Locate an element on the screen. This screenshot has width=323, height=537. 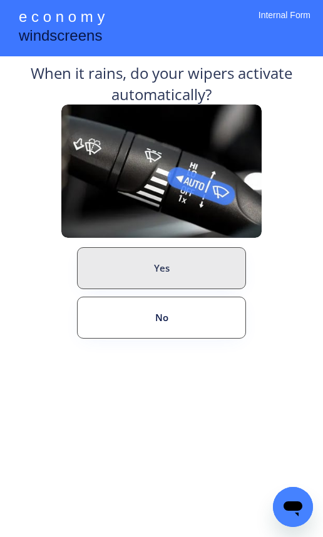
div: Internal Form is located at coordinates (284, 23).